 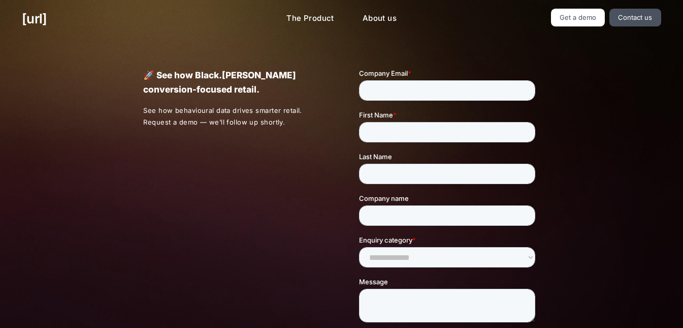 What do you see at coordinates (635, 17) in the screenshot?
I see `a: Contact us` at bounding box center [635, 17].